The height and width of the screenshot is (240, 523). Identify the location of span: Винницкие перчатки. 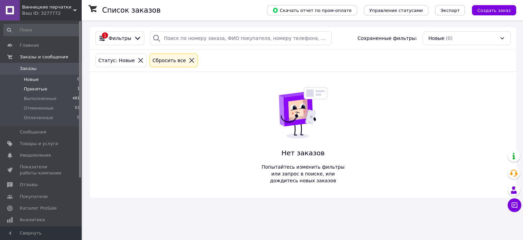
(48, 7).